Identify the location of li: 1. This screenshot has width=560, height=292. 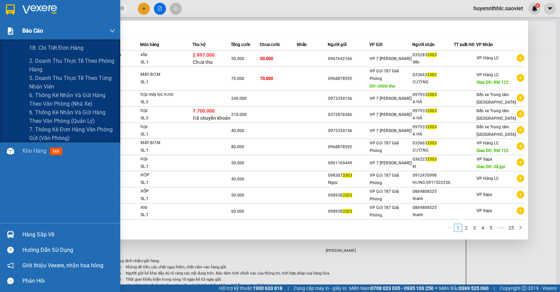
(458, 228).